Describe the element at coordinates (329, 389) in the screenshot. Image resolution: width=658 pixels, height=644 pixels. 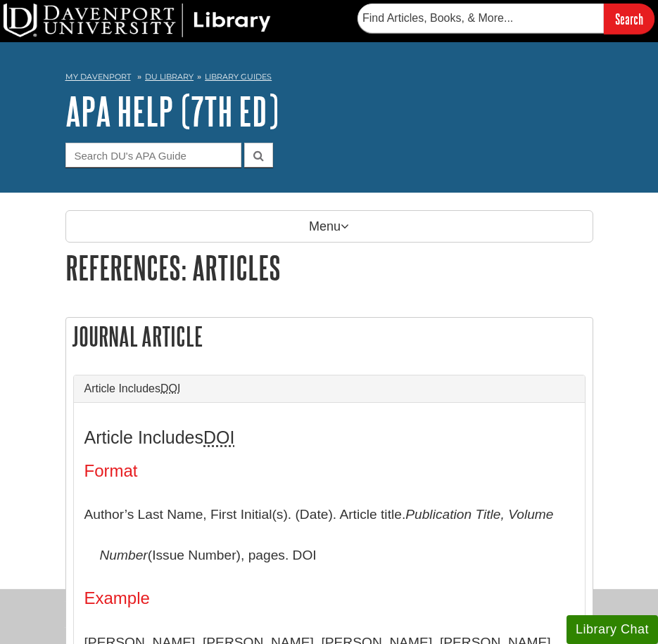
I see `a: Article IncludesDOI` at that location.